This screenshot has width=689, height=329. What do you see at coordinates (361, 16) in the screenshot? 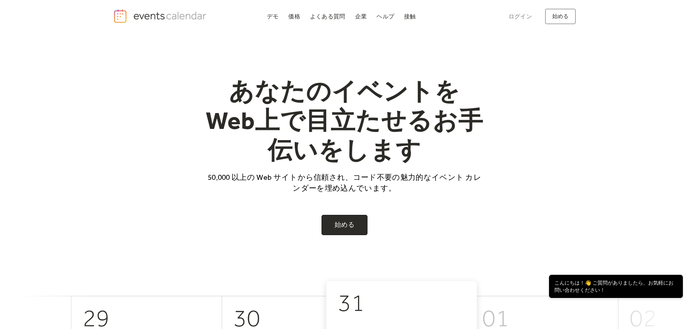
I see `a: 企業` at bounding box center [361, 16].